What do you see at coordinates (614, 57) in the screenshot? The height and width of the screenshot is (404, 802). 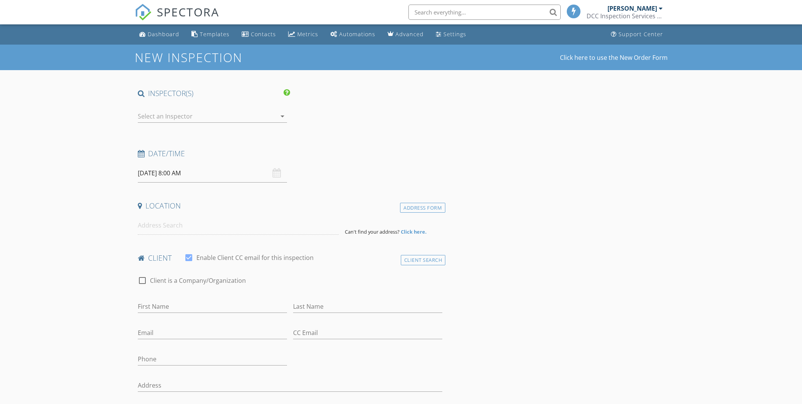 I see `a: Click here to use the New Order Form` at bounding box center [614, 57].